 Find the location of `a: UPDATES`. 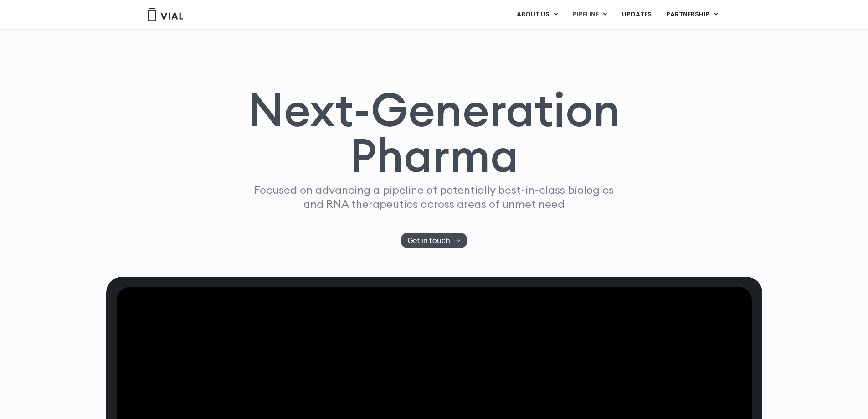

a: UPDATES is located at coordinates (636, 15).